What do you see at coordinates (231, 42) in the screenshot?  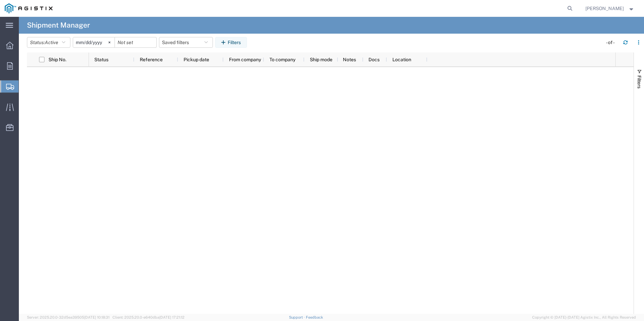 I see `button: Filters` at bounding box center [231, 42].